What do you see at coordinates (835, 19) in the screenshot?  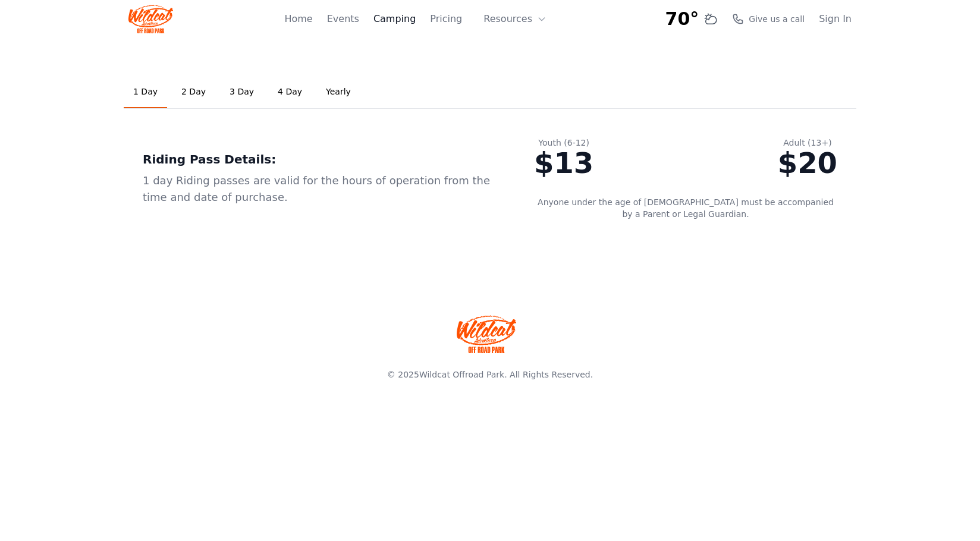 I see `a: Sign In` at bounding box center [835, 19].